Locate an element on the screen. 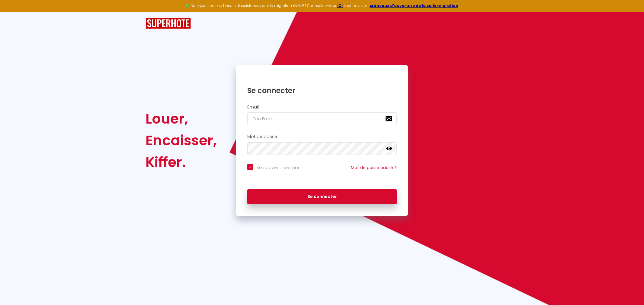 This screenshot has width=644, height=305. input: Ton Email is located at coordinates (322, 119).